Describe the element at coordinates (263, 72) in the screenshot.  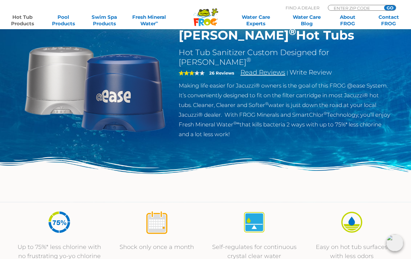
I see `a: Read Reviews` at that location.